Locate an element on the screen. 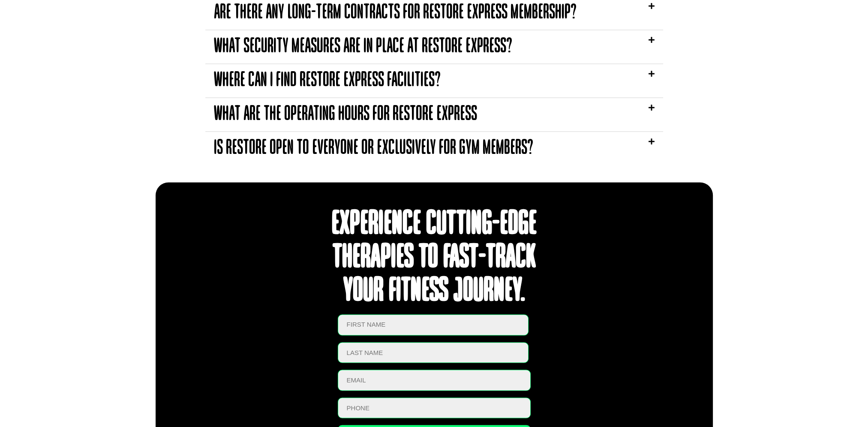  div: What are the operating hours for Restore Express is located at coordinates (434, 114).